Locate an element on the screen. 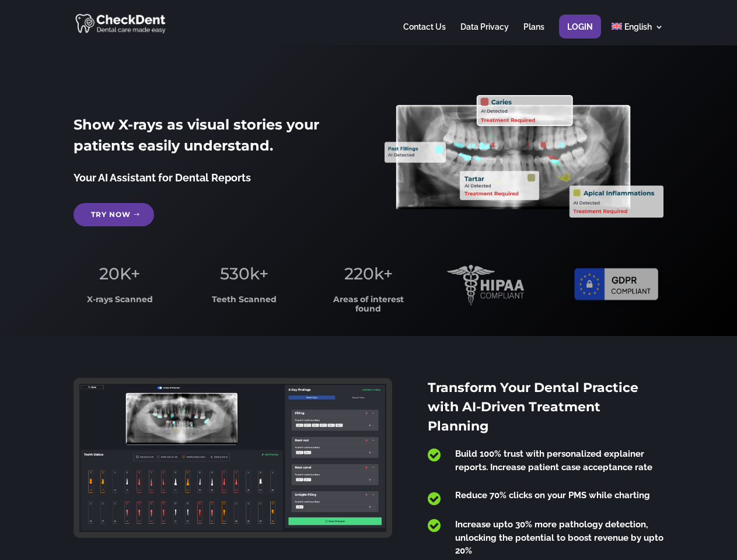 This screenshot has height=560, width=737. span: Reduce 70% clicks on your PMS while charting is located at coordinates (552, 496).